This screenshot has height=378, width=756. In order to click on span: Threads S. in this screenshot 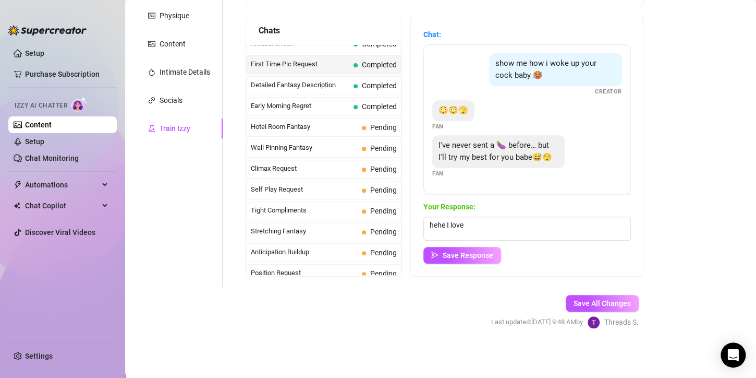, I will do `click(622, 322)`.